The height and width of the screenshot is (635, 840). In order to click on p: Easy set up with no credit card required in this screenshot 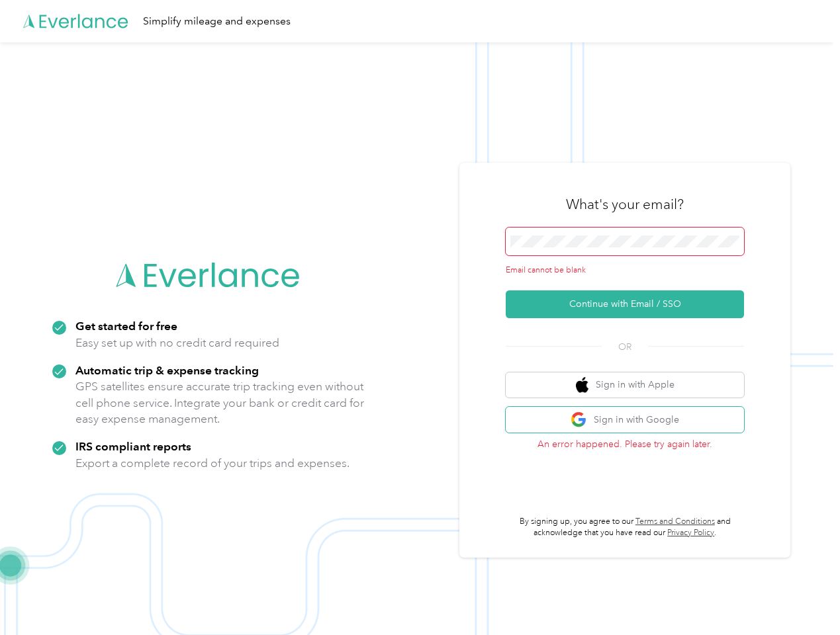, I will do `click(178, 342)`.